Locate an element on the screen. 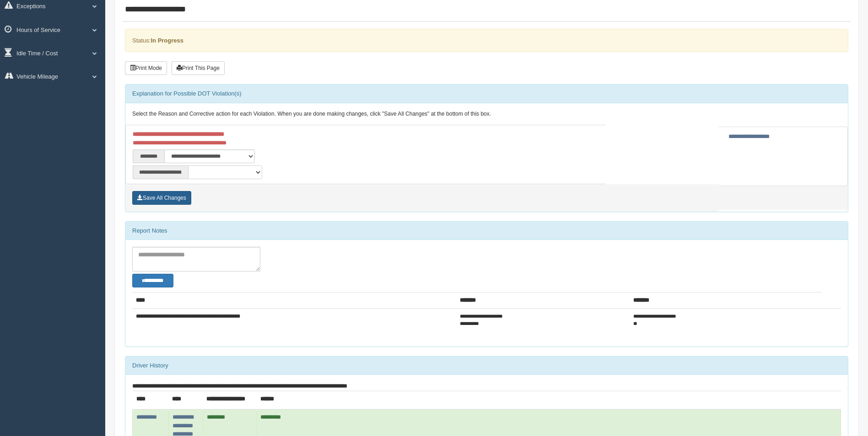 The image size is (868, 436). div: Explanation for Possible DOT Violation(s) is located at coordinates (487, 94).